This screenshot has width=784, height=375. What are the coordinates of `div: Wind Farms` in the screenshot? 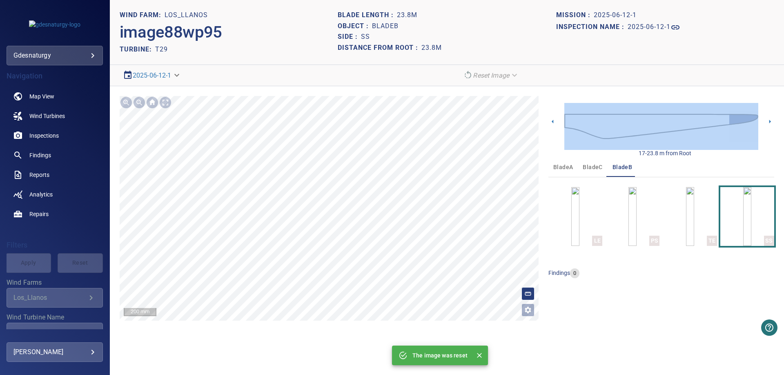 It's located at (55, 298).